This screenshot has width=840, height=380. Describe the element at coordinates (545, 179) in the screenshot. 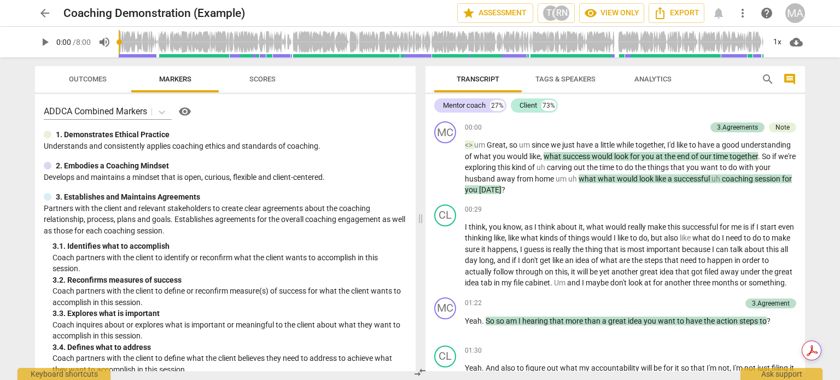

I see `span: home` at that location.